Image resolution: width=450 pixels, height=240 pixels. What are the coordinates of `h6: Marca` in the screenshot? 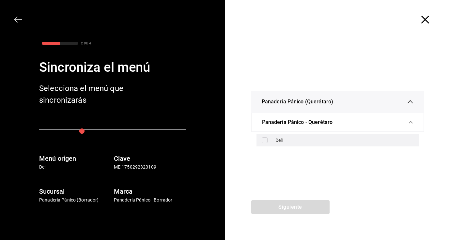 It's located at (150, 192).